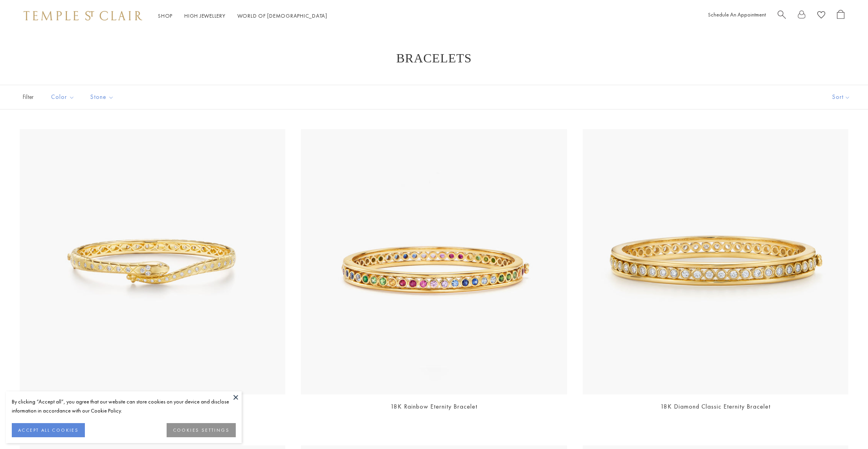 Image resolution: width=868 pixels, height=449 pixels. I want to click on nav: Main navigation, so click(242, 16).